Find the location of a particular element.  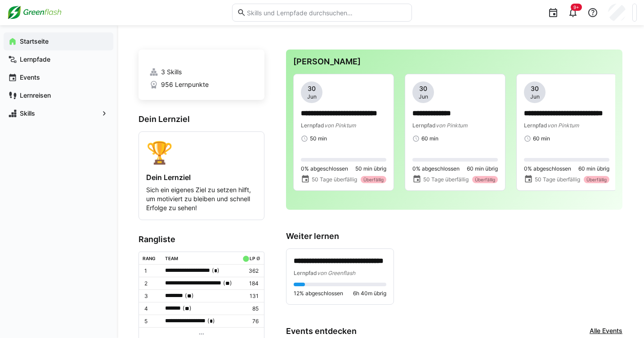

span: 50 min is located at coordinates (319, 138).